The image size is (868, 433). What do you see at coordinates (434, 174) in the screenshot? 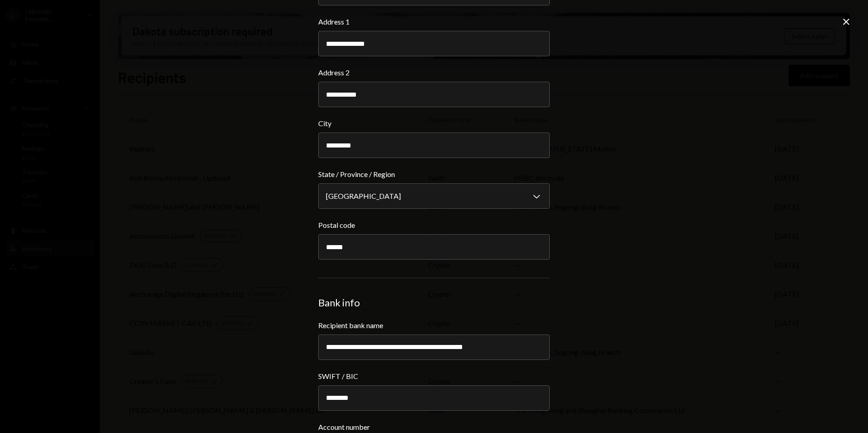
I see `label: State / Province / Region` at bounding box center [434, 174].